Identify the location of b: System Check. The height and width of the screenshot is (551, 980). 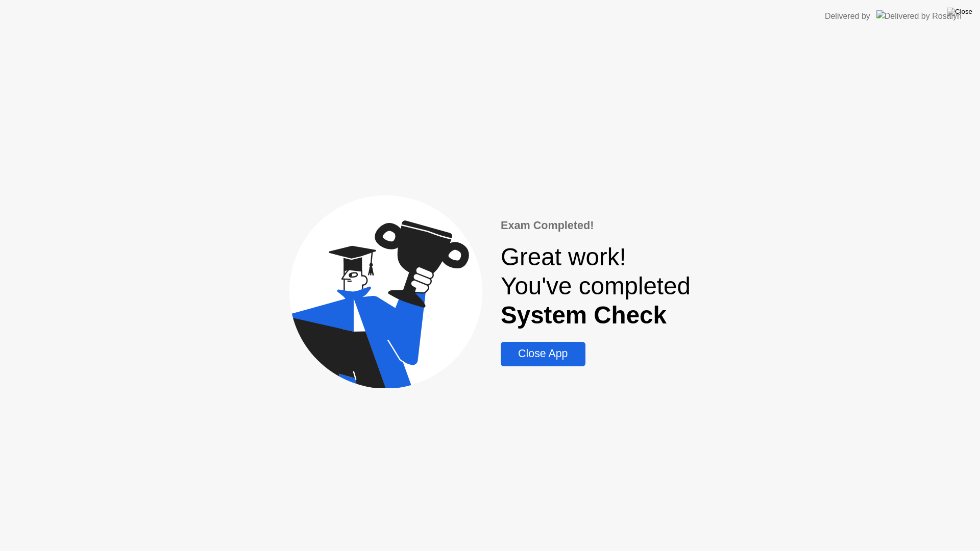
(584, 315).